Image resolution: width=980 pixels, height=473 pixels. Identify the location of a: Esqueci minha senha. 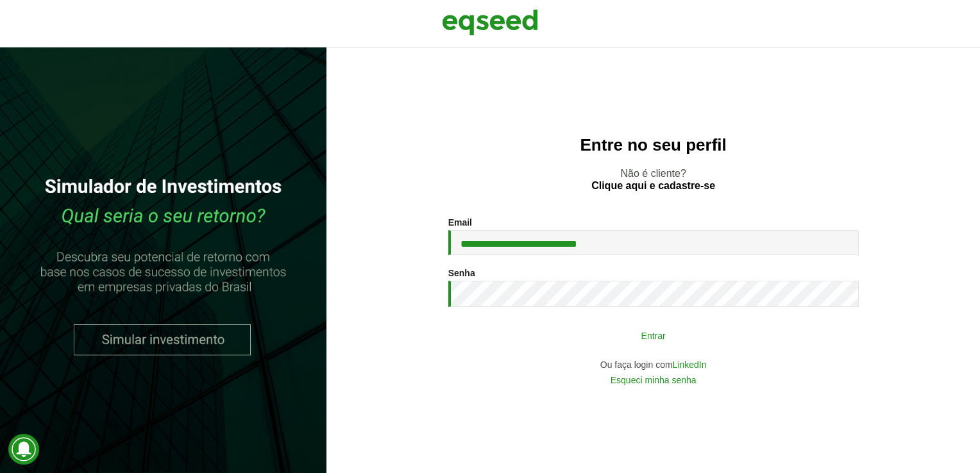
(654, 380).